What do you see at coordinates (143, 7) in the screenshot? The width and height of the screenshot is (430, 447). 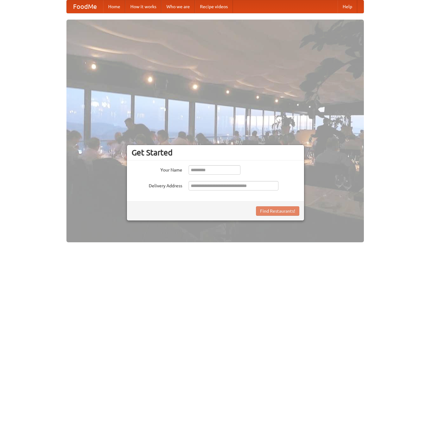 I see `a: How it works` at bounding box center [143, 7].